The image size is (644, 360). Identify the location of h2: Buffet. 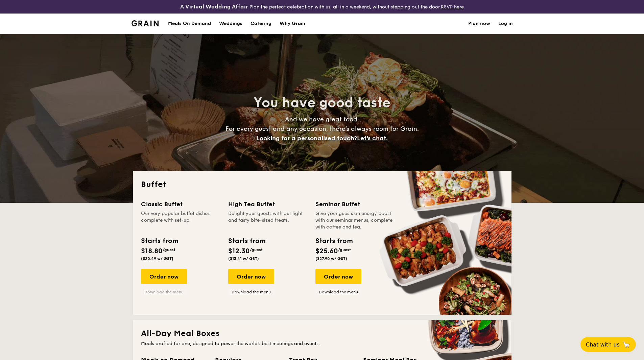
(322, 184).